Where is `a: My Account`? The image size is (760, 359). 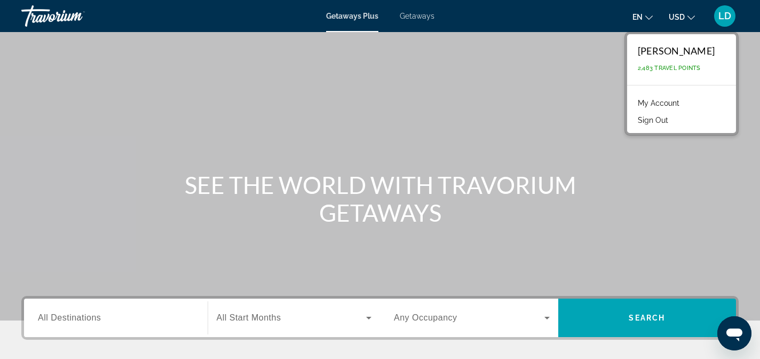 a: My Account is located at coordinates (659, 103).